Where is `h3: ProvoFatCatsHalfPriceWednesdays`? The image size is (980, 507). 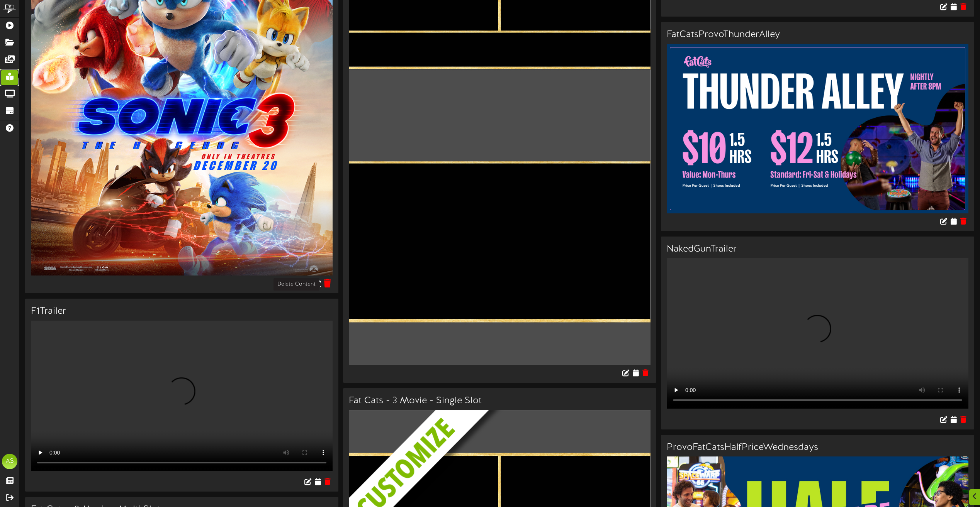 h3: ProvoFatCatsHalfPriceWednesdays is located at coordinates (818, 448).